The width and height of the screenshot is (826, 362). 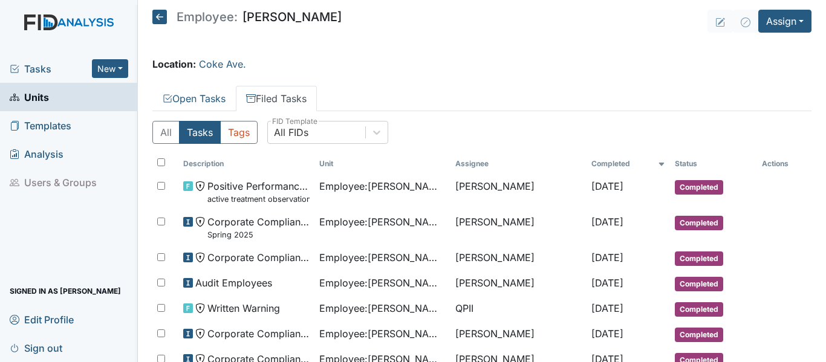 What do you see at coordinates (244, 309) in the screenshot?
I see `span: Written Warning` at bounding box center [244, 309].